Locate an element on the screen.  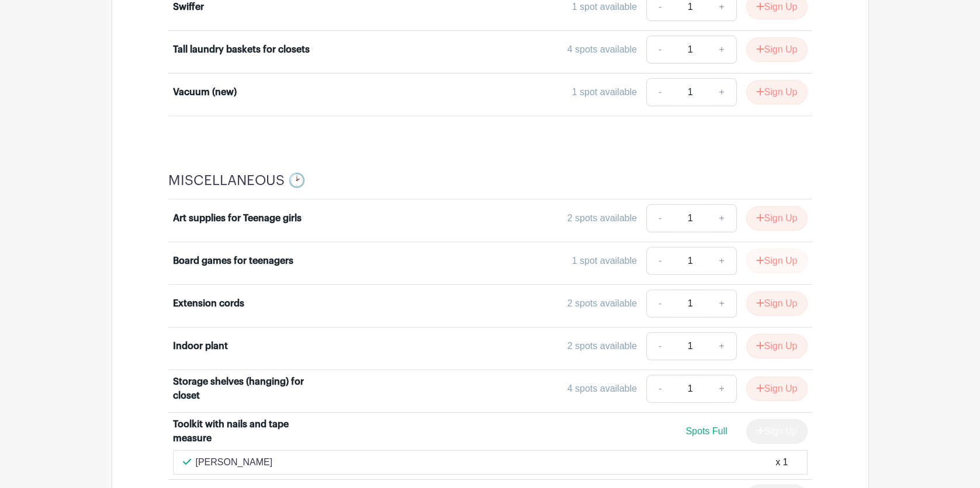
div: x 1 is located at coordinates (781, 462).